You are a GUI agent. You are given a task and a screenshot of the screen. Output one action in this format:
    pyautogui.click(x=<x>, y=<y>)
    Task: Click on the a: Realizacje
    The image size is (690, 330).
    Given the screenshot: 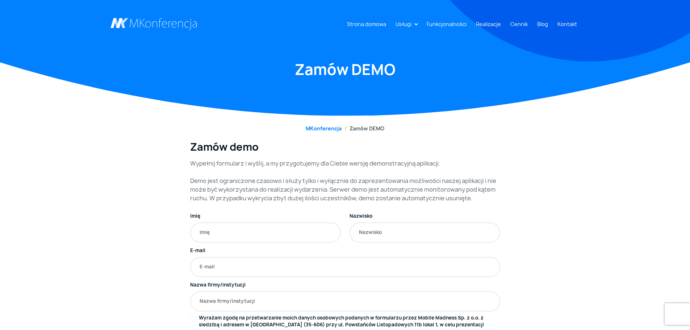 What is the action you would take?
    pyautogui.click(x=488, y=24)
    